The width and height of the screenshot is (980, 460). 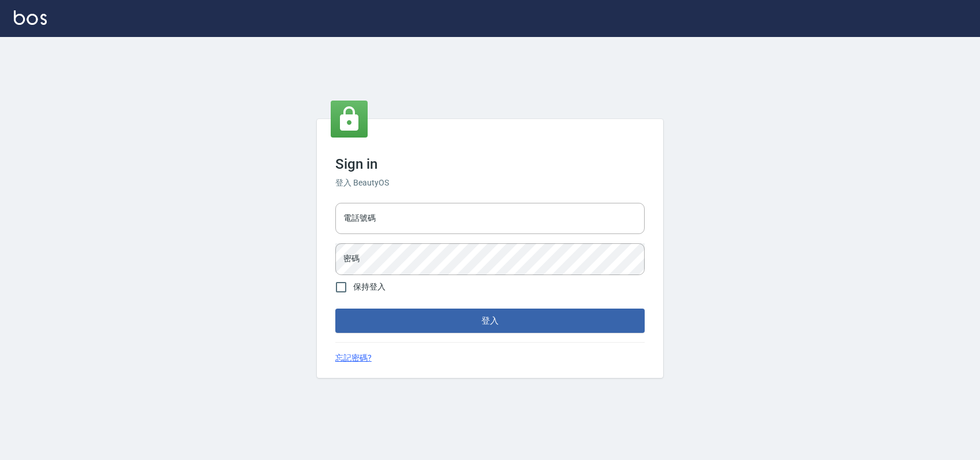 I want to click on img: Logo, so click(x=30, y=17).